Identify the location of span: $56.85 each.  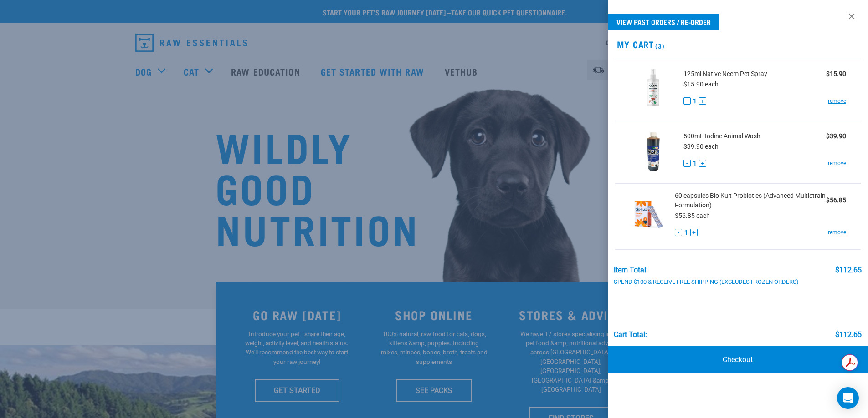
(692, 216).